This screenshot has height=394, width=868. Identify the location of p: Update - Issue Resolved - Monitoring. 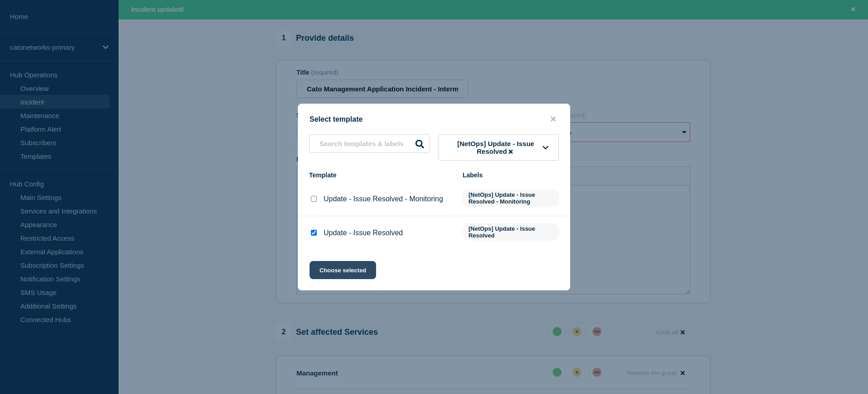
(383, 199).